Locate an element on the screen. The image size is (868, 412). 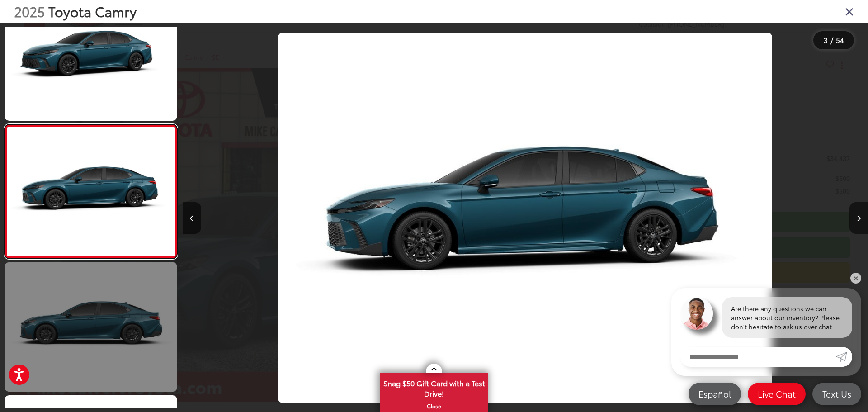
span: 54 is located at coordinates (840, 40).